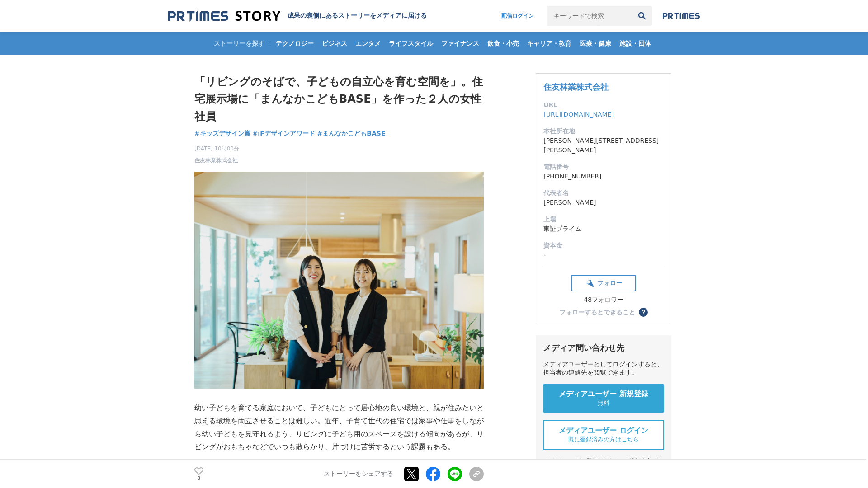 This screenshot has width=868, height=488. I want to click on a: prtimes, so click(682, 16).